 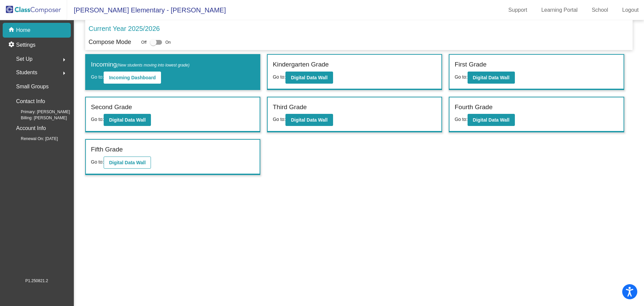 I want to click on a: Learning Portal, so click(x=559, y=10).